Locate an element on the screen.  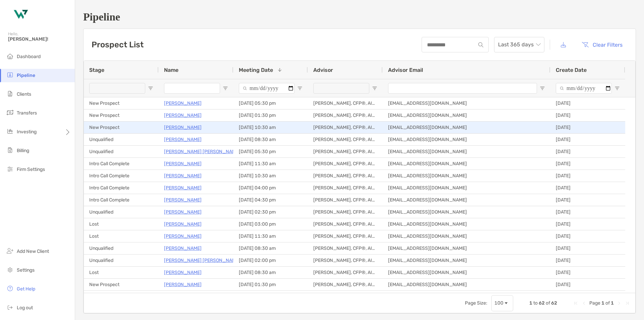
img: pipeline icon is located at coordinates (10, 75).